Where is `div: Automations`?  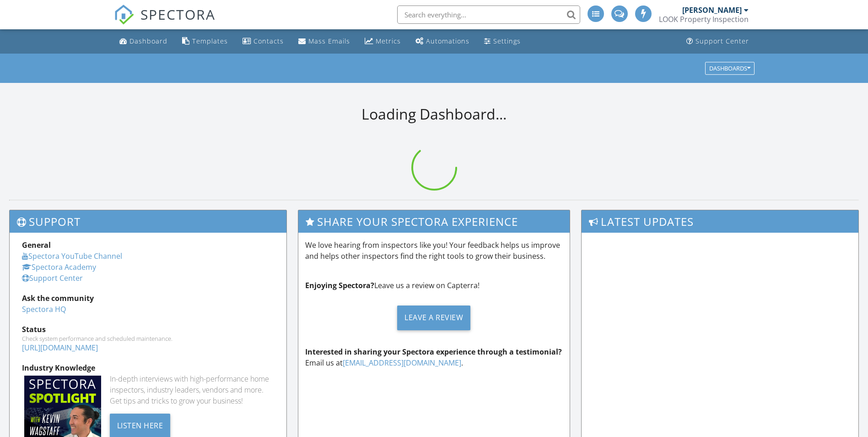 div: Automations is located at coordinates (447, 41).